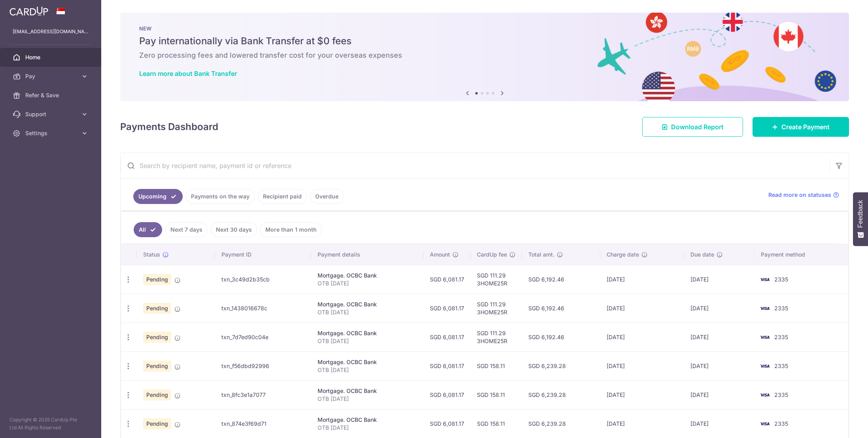  I want to click on span: Read more on statuses, so click(800, 194).